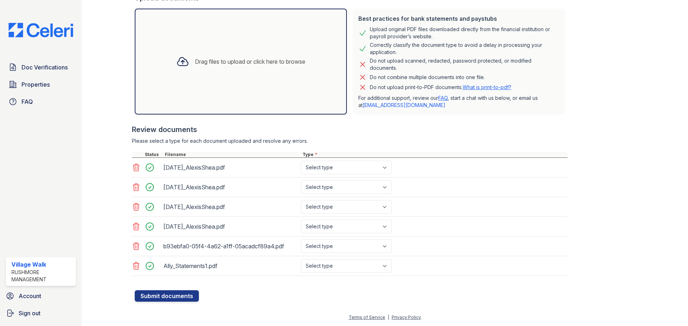 The image size is (688, 326). What do you see at coordinates (153, 155) in the screenshot?
I see `div: Status` at bounding box center [153, 155].